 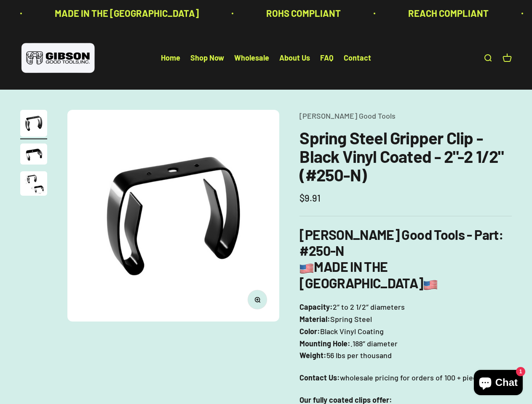 I want to click on p: ROHS COMPLIANT, so click(x=301, y=13).